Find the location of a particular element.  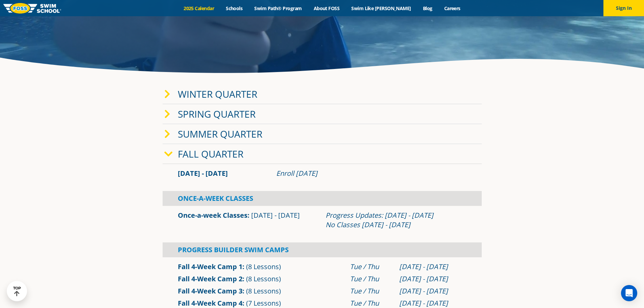

a: About FOSS is located at coordinates (327, 8).